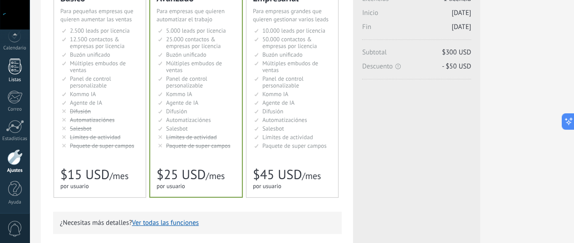 The width and height of the screenshot is (574, 243). I want to click on span: - $50 USD, so click(457, 66).